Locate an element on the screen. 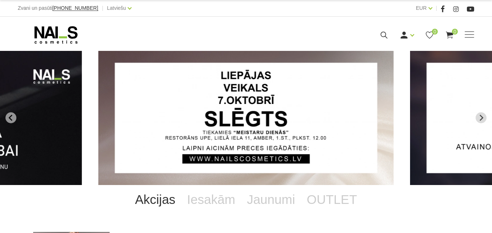 The height and width of the screenshot is (233, 492). a: OUTLET is located at coordinates (332, 200).